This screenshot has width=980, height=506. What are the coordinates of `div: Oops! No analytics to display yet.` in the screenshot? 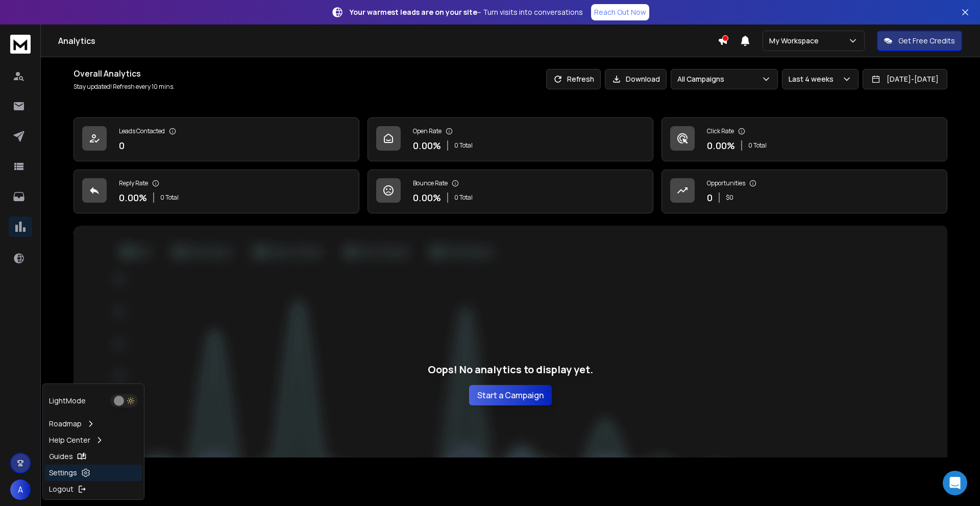 It's located at (510, 384).